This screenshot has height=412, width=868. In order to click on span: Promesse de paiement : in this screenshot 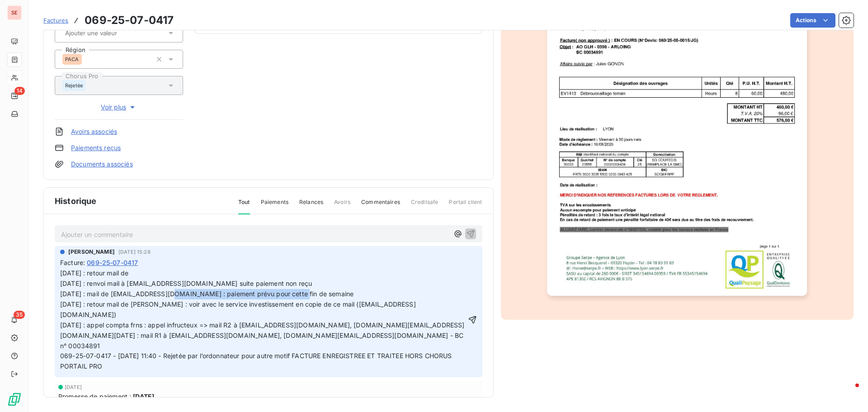, I will do `click(95, 396)`.